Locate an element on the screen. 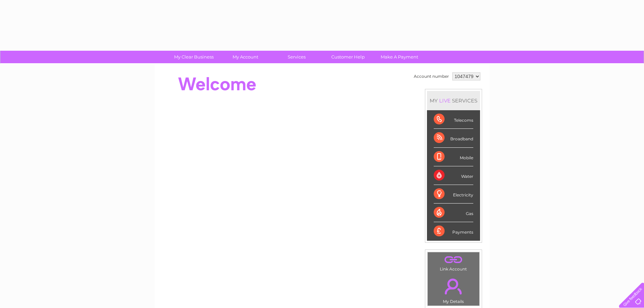  div: MY SERVICES is located at coordinates (454, 101).